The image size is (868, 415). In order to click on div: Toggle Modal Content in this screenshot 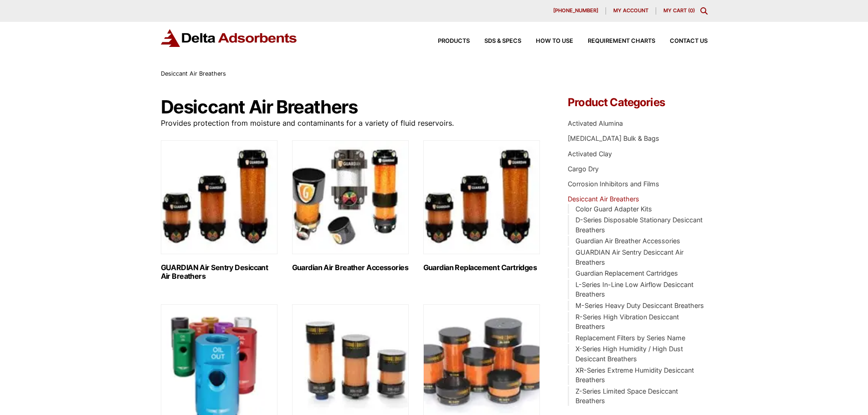, I will do `click(704, 11)`.